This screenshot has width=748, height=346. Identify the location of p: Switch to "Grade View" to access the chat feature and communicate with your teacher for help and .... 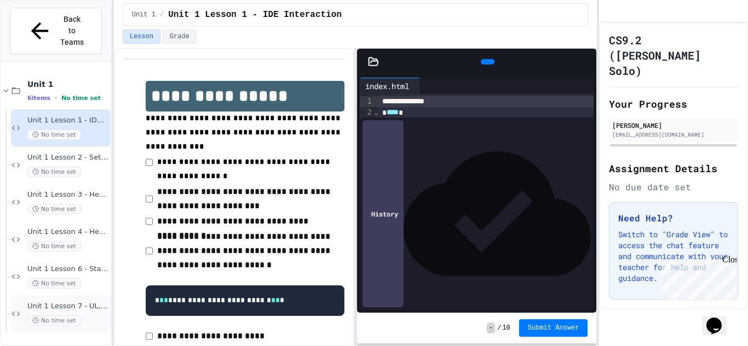
(673, 257).